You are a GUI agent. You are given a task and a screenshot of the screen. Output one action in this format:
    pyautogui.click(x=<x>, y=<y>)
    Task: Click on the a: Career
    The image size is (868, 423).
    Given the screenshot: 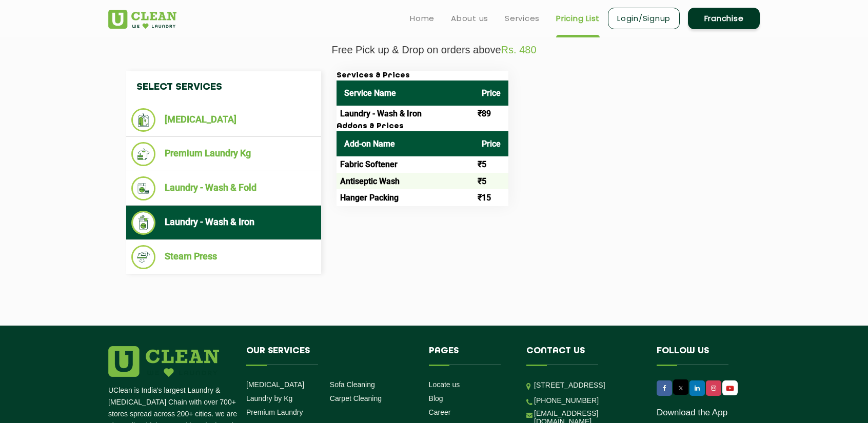 What is the action you would take?
    pyautogui.click(x=440, y=412)
    